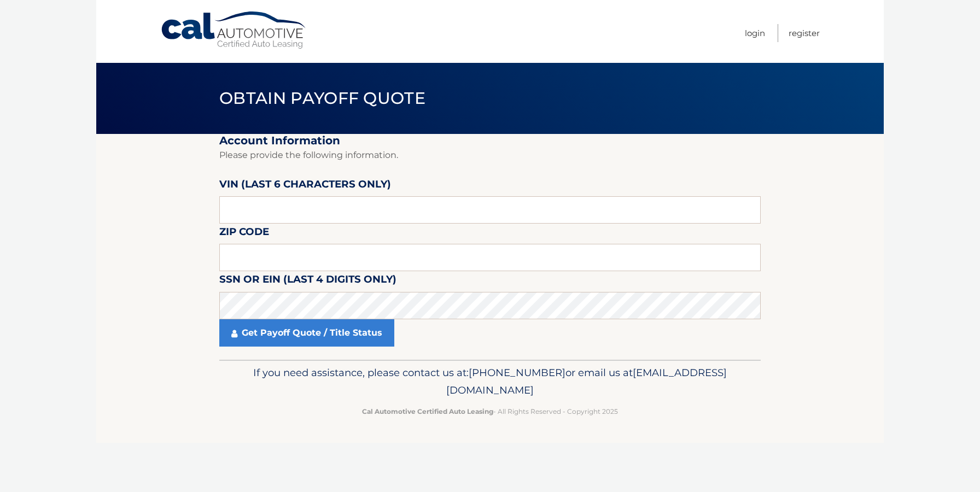 The width and height of the screenshot is (980, 492). What do you see at coordinates (490, 411) in the screenshot?
I see `p: - All Rights Reserved - Copyright 2025` at bounding box center [490, 411].